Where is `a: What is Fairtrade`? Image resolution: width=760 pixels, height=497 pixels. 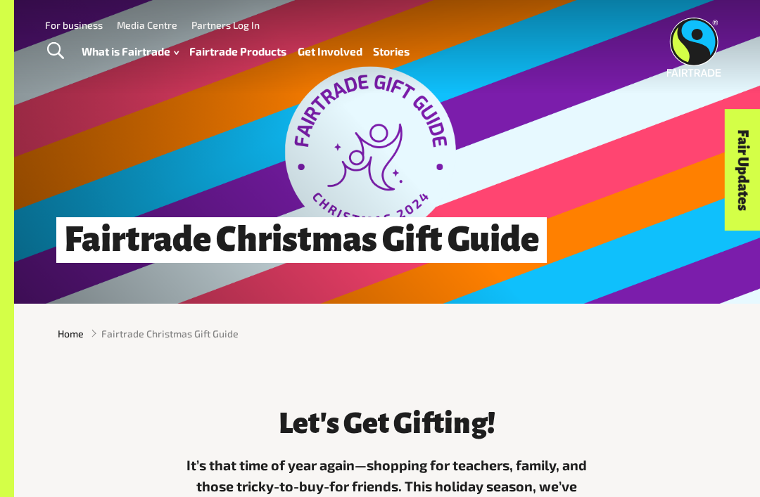 a: What is Fairtrade is located at coordinates (130, 51).